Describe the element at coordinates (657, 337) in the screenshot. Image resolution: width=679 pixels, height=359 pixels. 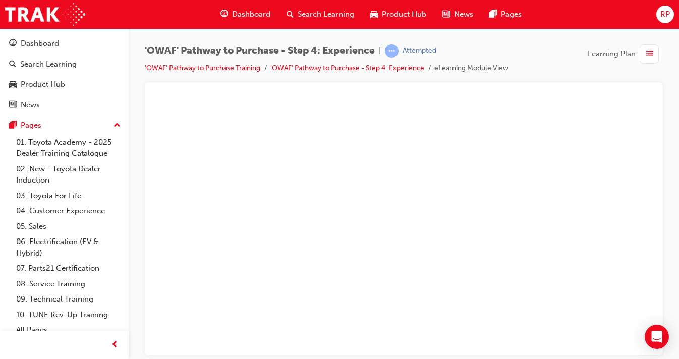
I see `div: Open Intercom Messenger` at that location.